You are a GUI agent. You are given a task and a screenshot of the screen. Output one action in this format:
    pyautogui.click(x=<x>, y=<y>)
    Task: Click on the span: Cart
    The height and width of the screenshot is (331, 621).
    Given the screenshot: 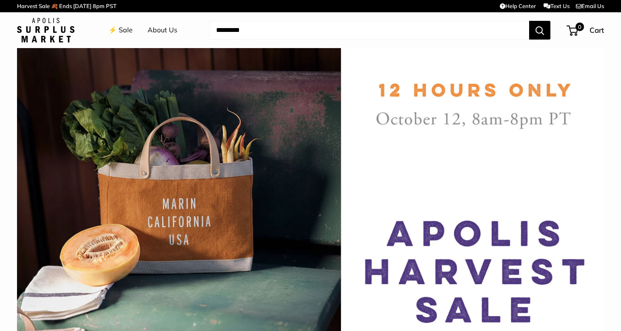 What is the action you would take?
    pyautogui.click(x=597, y=30)
    